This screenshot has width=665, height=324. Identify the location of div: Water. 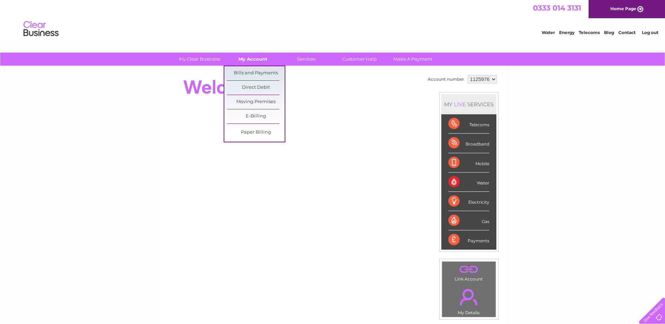
(469, 182).